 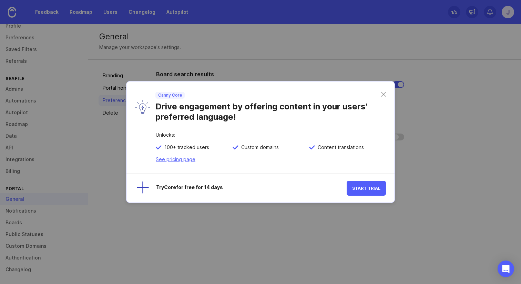 What do you see at coordinates (143, 107) in the screenshot?
I see `img: lyW0TRAiArAAAAAASUVORK5CYII=` at bounding box center [143, 107].